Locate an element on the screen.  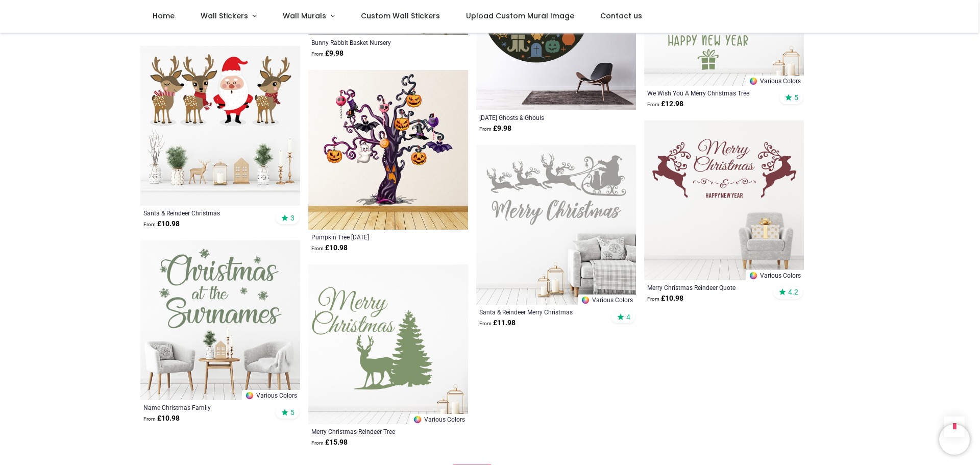
img: Santa & Reindeer Merry Christmas Wall Sticker is located at coordinates (555, 224).